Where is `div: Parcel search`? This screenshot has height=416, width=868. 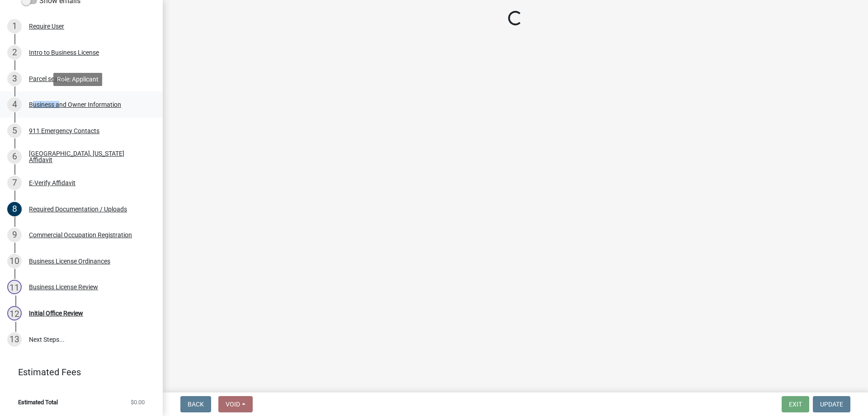 div: Parcel search is located at coordinates (48, 78).